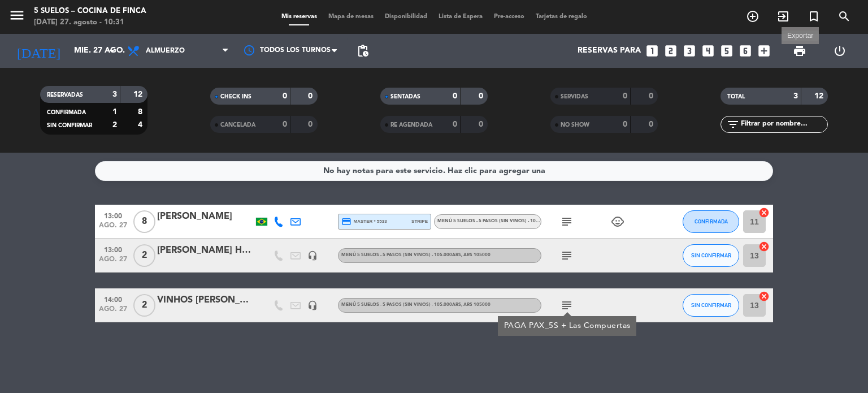 The image size is (868, 393). What do you see at coordinates (726, 51) in the screenshot?
I see `i: looks_5` at bounding box center [726, 51].